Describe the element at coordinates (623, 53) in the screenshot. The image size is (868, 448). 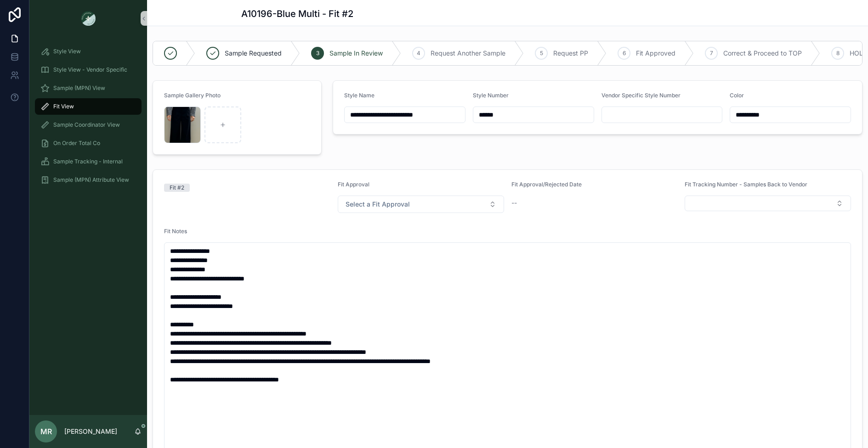
I see `span: 6` at that location.